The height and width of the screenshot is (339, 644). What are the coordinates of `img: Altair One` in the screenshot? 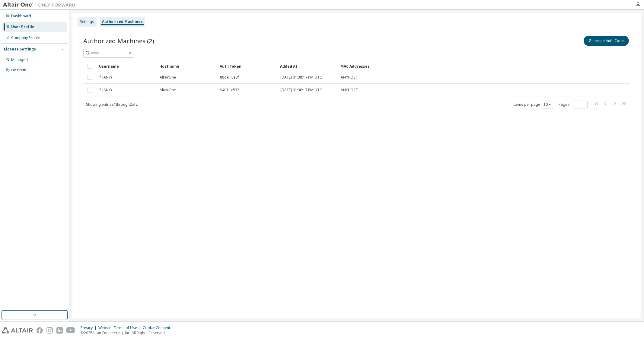 It's located at (41, 5).